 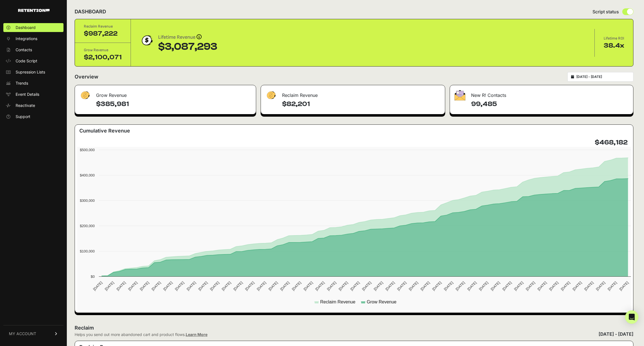 What do you see at coordinates (188, 47) in the screenshot?
I see `div: $3,087,293` at bounding box center [188, 47].